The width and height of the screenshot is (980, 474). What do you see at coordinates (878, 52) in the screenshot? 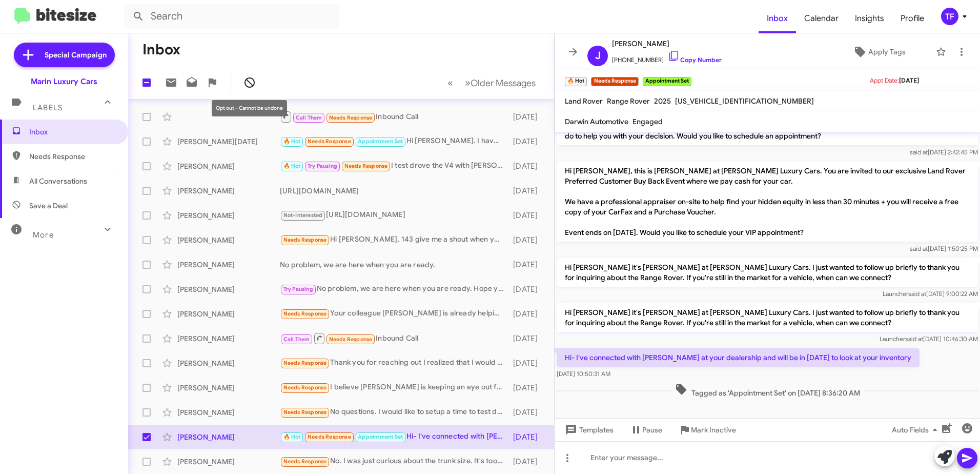
I see `button: Apply Tags` at bounding box center [878, 52].